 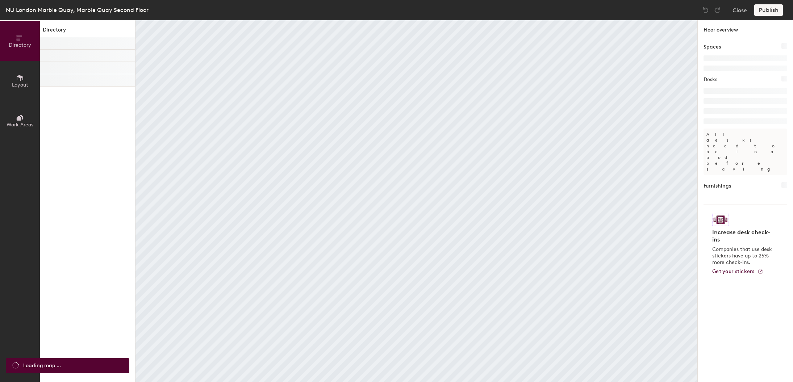 I want to click on h1: Desks, so click(x=711, y=80).